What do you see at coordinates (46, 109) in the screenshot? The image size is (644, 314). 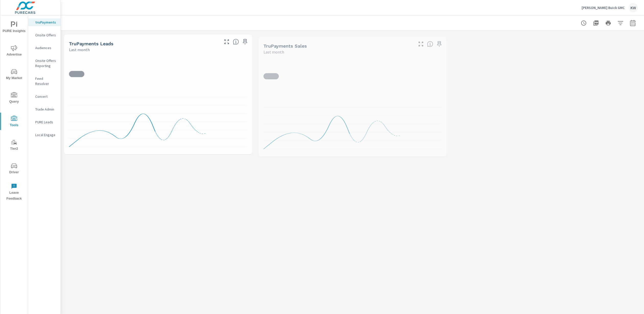 I see `p: Trade Admin` at bounding box center [46, 109].